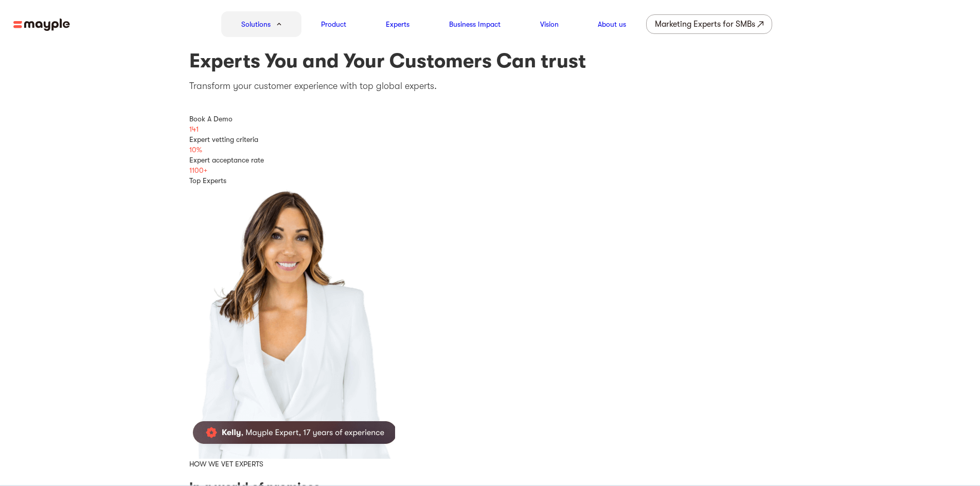  I want to click on div: Book A Demo, so click(490, 119).